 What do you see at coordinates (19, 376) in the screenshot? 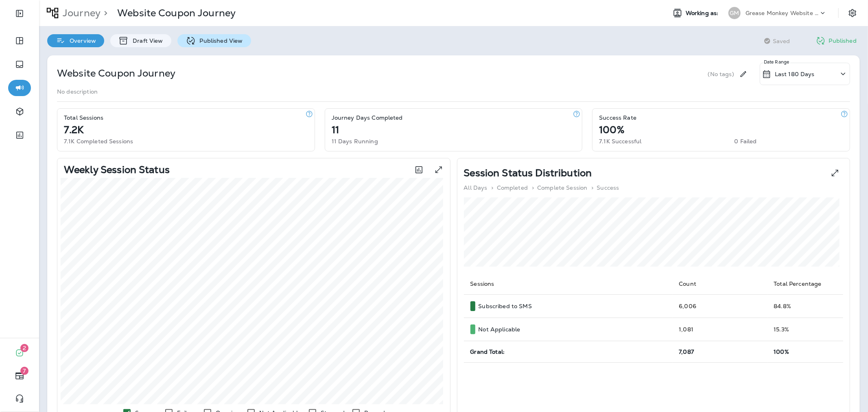
I see `button: 7` at bounding box center [19, 376].